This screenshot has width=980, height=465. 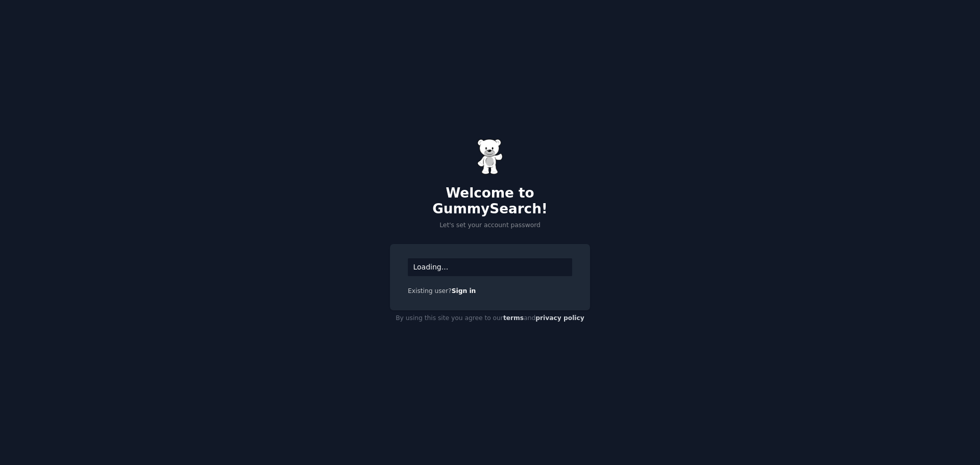 What do you see at coordinates (464, 291) in the screenshot?
I see `a: Sign in` at bounding box center [464, 291].